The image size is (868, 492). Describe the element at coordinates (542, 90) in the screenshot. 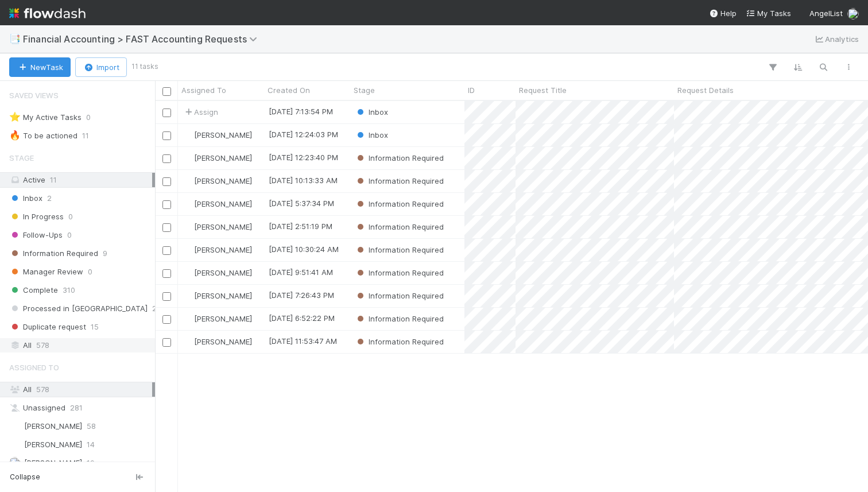

I see `span: Request Title` at that location.